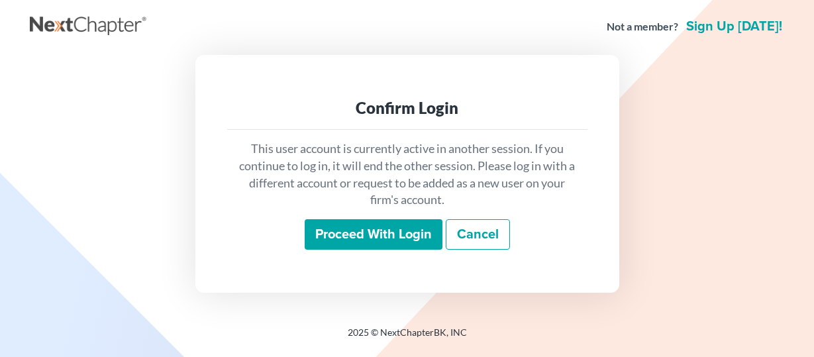  Describe the element at coordinates (407, 338) in the screenshot. I see `div: 2025 © NextChapterBK, INC` at that location.